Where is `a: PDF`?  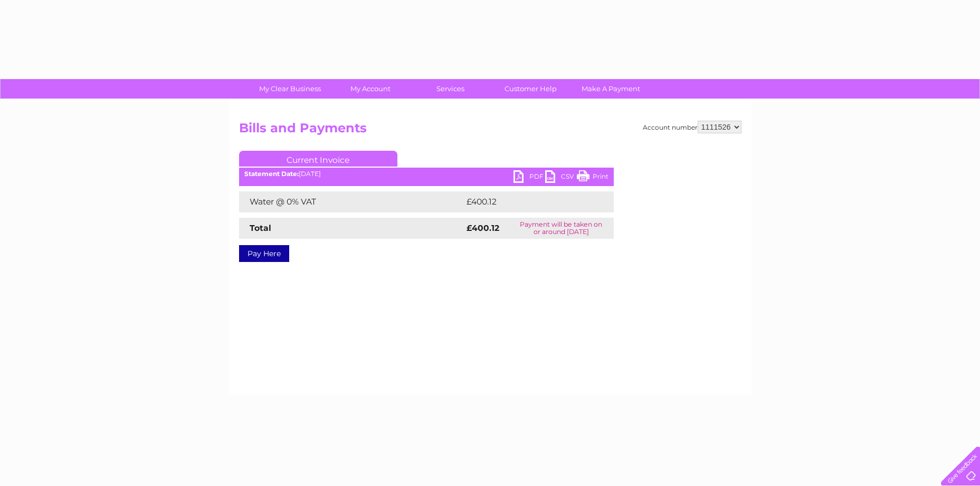
a: PDF is located at coordinates (529, 178).